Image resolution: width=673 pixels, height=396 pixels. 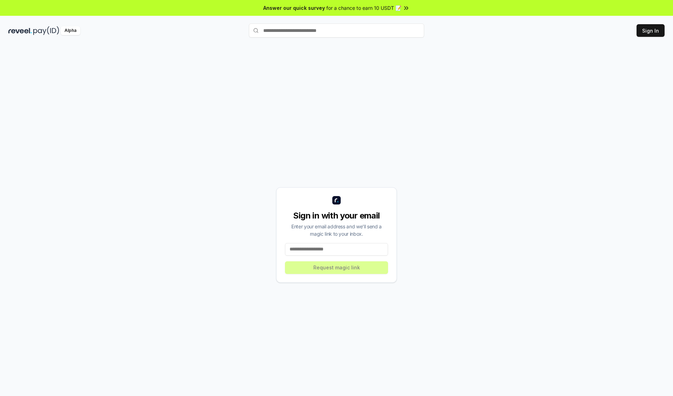 I want to click on div: Sign in with your email, so click(x=336, y=215).